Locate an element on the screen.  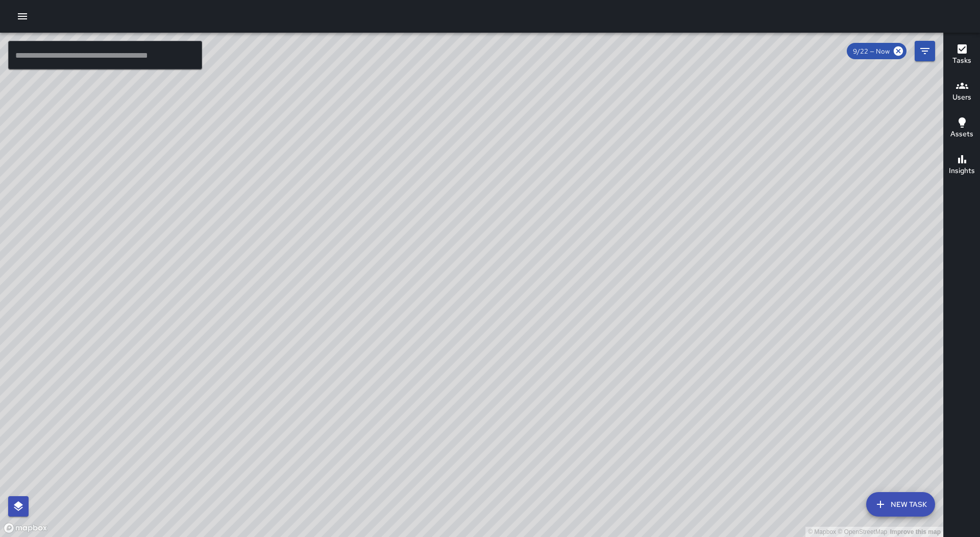
h6: Tasks is located at coordinates (962, 61).